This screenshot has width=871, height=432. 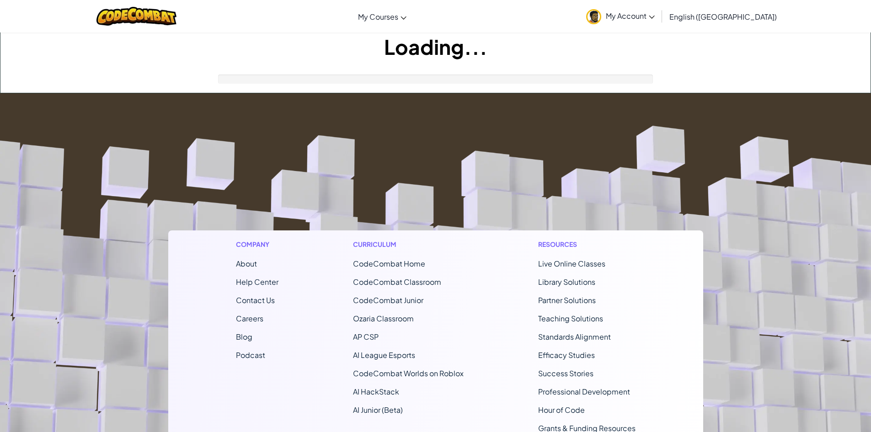 I want to click on a: Podcast, so click(x=251, y=355).